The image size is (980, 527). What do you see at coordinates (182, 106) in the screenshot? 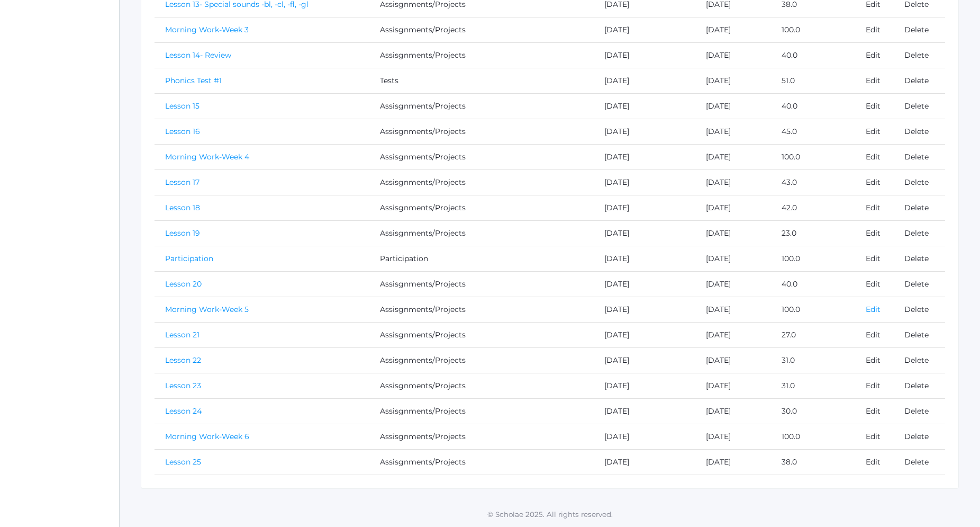
I see `a: Lesson 15` at bounding box center [182, 106].